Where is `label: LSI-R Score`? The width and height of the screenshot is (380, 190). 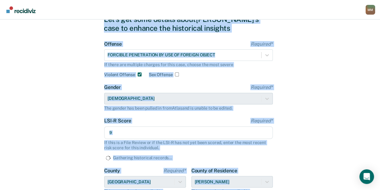 label: LSI-R Score is located at coordinates (188, 120).